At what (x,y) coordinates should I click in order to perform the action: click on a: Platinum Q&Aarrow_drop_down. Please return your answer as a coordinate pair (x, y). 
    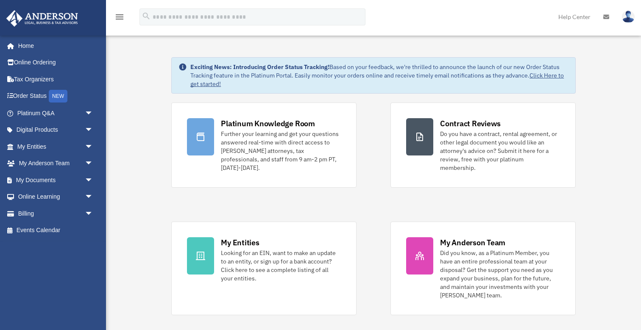
    Looking at the image, I should click on (56, 113).